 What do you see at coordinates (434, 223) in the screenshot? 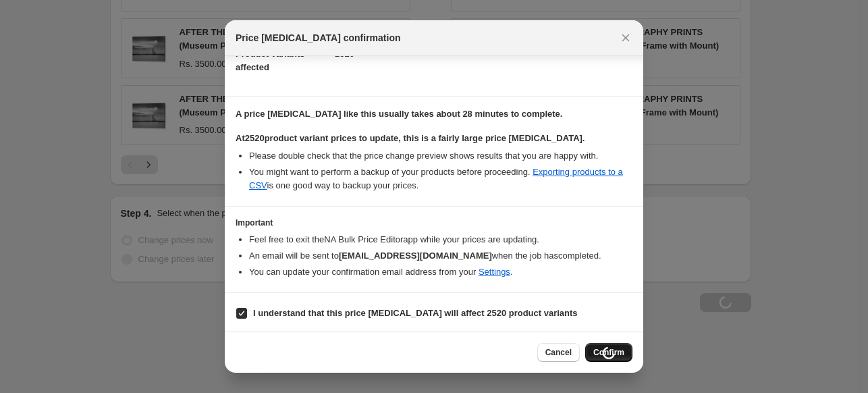
I see `h3: Important` at bounding box center [434, 223].